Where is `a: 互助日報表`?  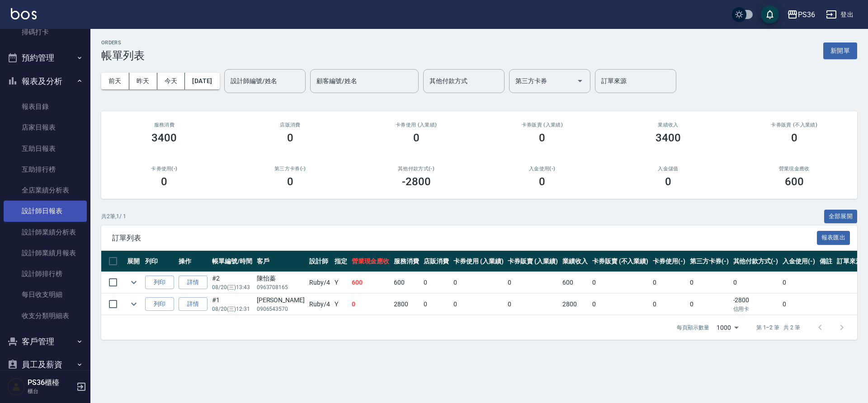
a: 互助日報表 is located at coordinates (45, 149).